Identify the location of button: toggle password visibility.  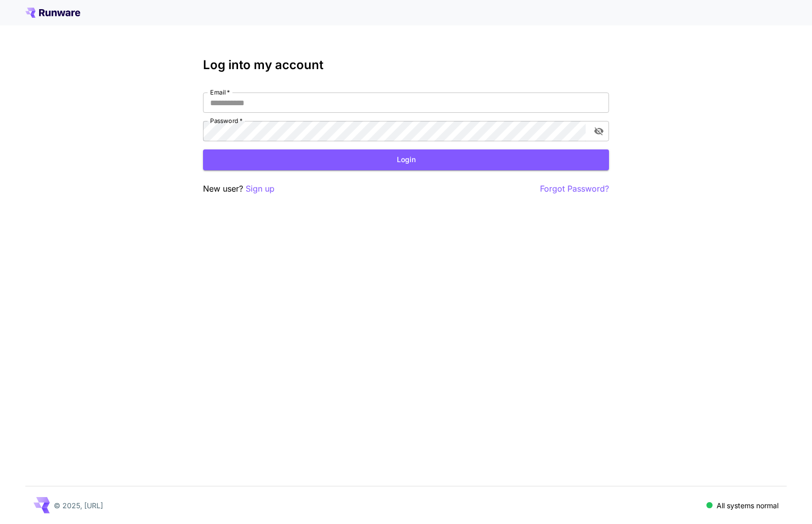
(599, 131).